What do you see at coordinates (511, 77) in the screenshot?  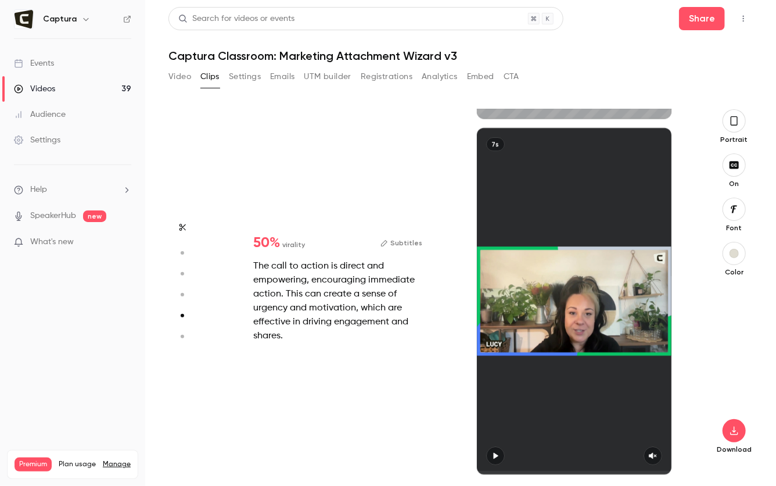 I see `button: CTA` at bounding box center [511, 77].